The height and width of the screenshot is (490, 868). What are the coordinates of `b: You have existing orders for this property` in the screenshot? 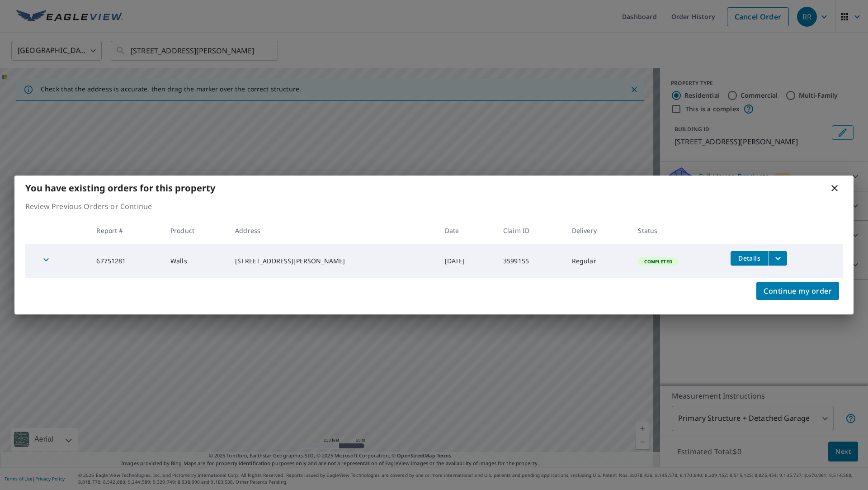 It's located at (121, 188).